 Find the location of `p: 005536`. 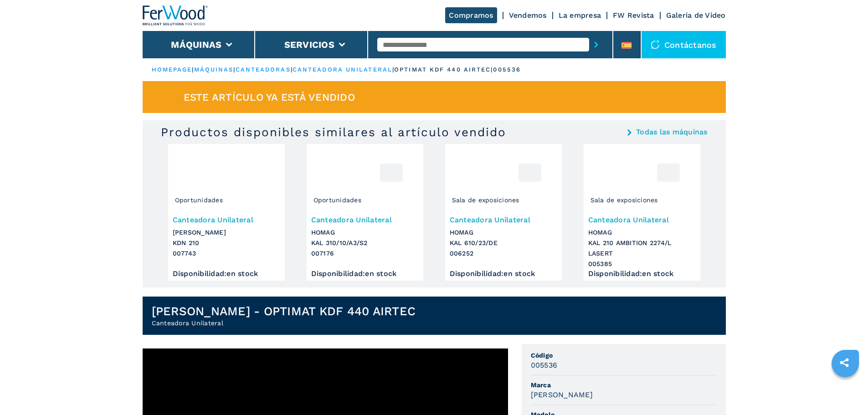

p: 005536 is located at coordinates (507, 70).